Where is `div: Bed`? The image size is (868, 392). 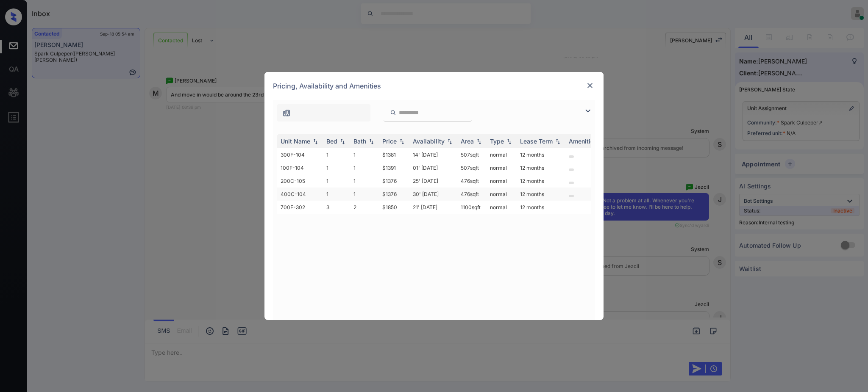 div: Bed is located at coordinates (332, 141).